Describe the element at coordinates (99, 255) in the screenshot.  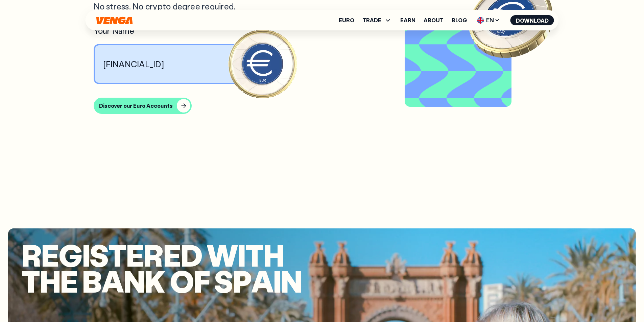
I see `span: s` at that location.